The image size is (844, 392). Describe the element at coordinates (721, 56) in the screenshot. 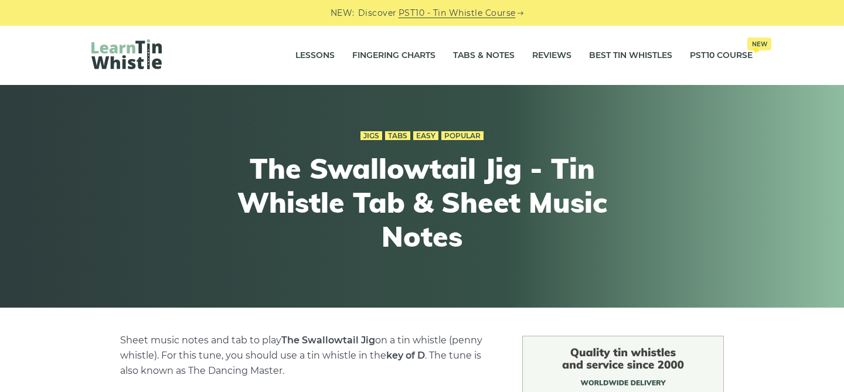

I see `a: PST10 CourseNew` at that location.